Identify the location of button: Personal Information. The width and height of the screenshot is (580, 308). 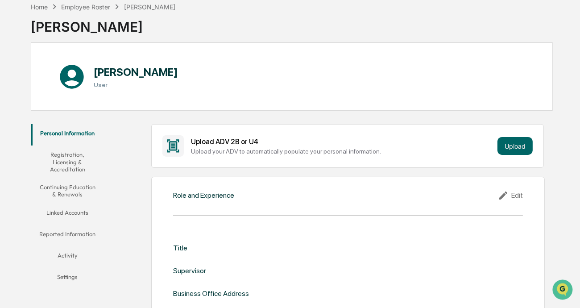
(67, 135).